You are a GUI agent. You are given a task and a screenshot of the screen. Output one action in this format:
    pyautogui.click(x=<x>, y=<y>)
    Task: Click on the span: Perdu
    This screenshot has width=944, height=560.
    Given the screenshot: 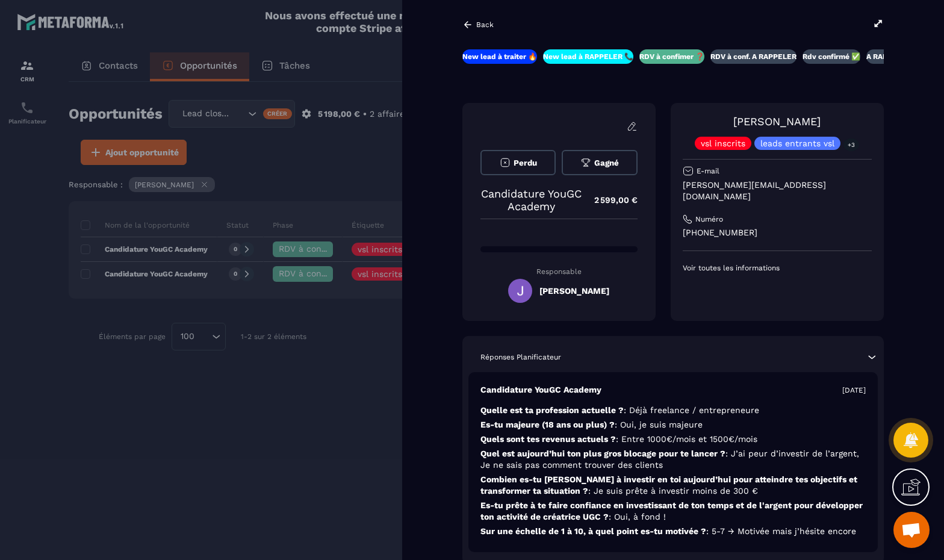 What is the action you would take?
    pyautogui.click(x=525, y=162)
    